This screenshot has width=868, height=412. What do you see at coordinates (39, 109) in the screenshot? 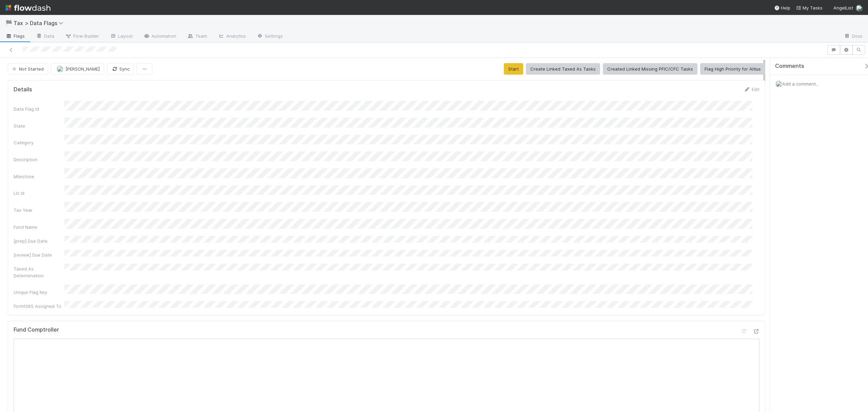
I see `div: Data Flag Id` at bounding box center [39, 109].